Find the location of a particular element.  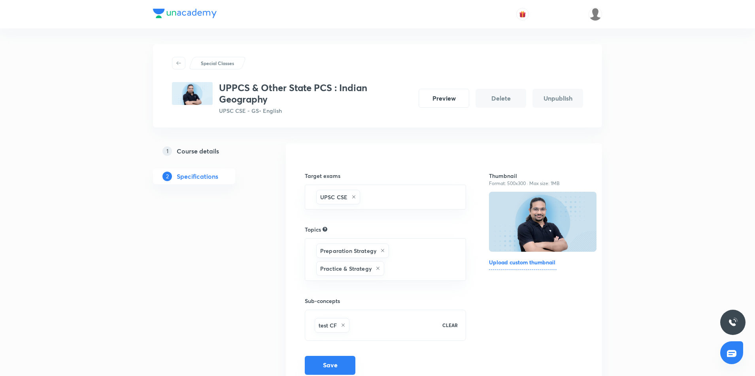

button: avatar is located at coordinates (522, 14).